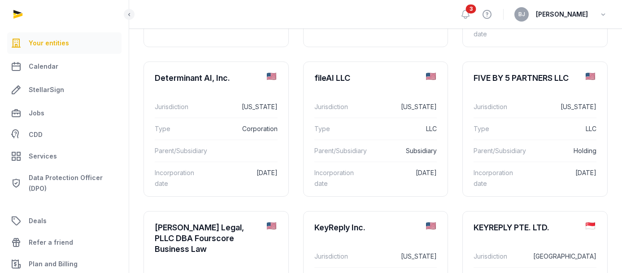  Describe the element at coordinates (73, 183) in the screenshot. I see `span: Data Protection Officer (DPO)` at that location.